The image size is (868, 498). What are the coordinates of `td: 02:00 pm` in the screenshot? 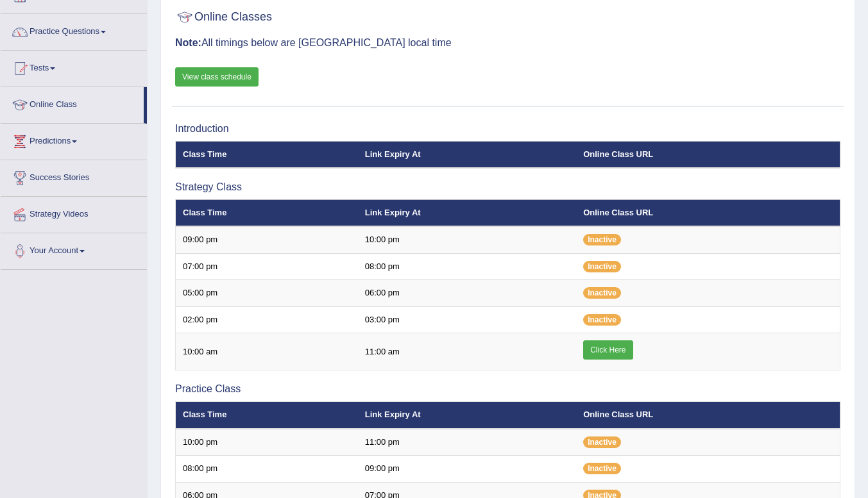 It's located at (267, 320).